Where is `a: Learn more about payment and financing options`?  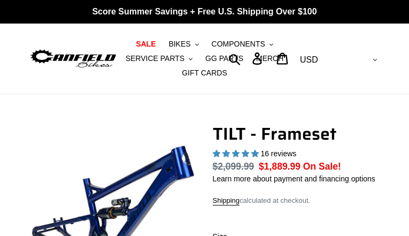 a: Learn more about payment and financing options is located at coordinates (294, 179).